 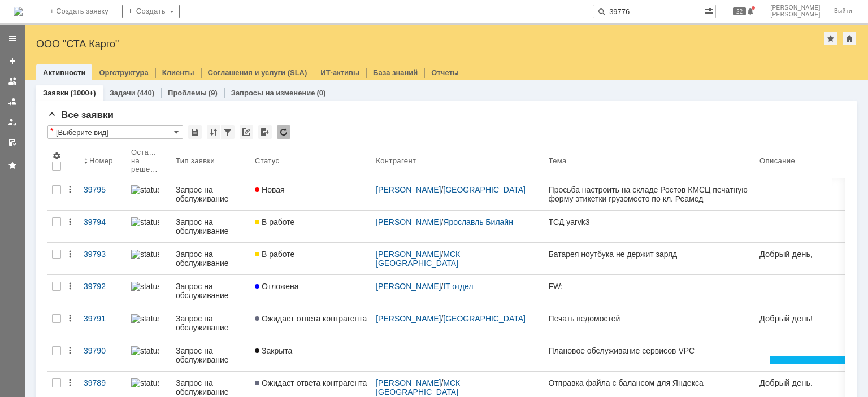 I want to click on span: Новая, so click(x=269, y=189).